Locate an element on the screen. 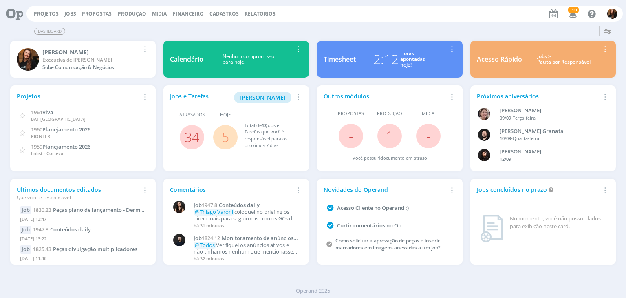 This screenshot has height=298, width=626. button: Mídia is located at coordinates (159, 14).